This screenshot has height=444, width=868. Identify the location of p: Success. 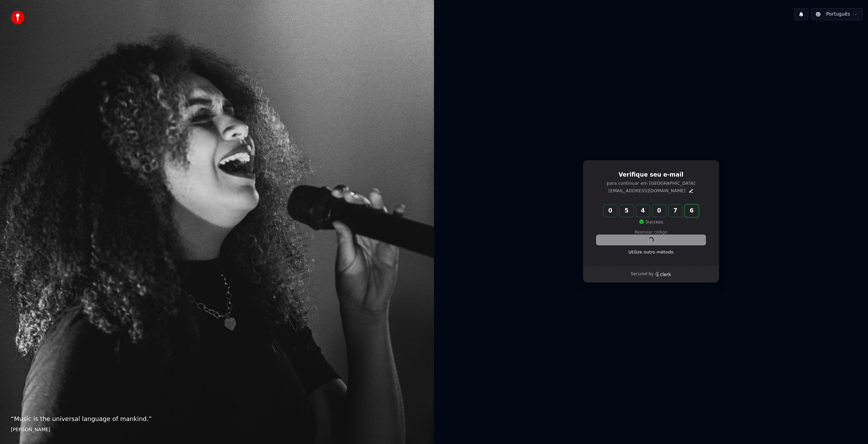
(651, 222).